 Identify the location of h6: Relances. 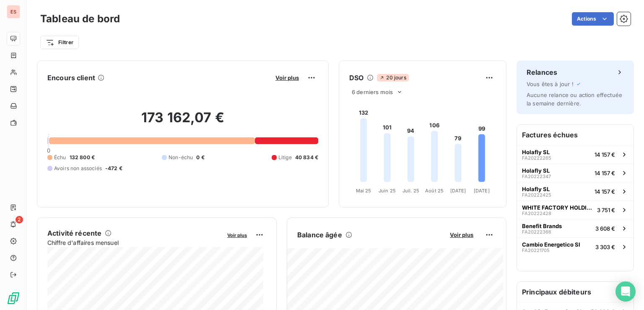
(542, 72).